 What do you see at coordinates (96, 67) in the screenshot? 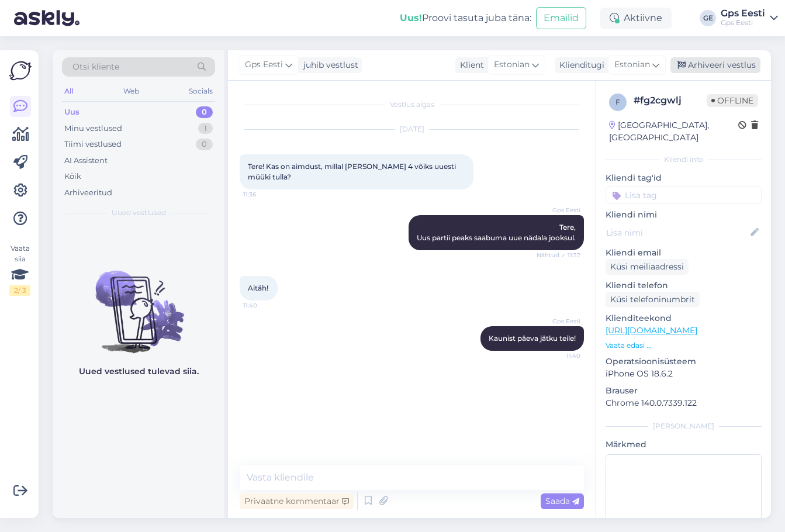
I see `span: Otsi kliente` at bounding box center [96, 67].